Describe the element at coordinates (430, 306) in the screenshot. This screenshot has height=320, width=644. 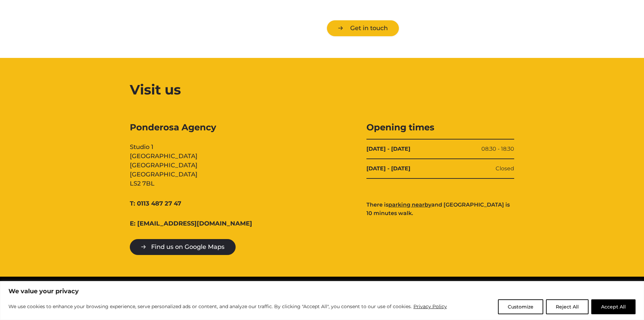
I see `a: Privacy Policy` at that location.